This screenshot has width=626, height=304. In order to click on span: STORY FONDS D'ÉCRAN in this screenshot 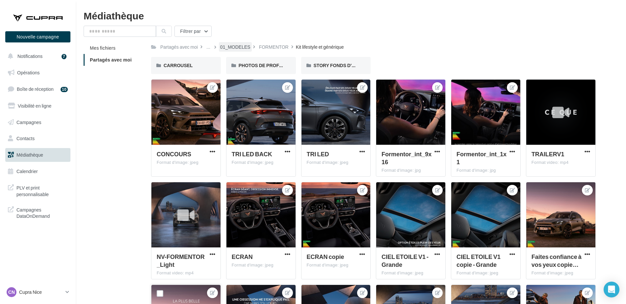, I will do `click(341, 65)`.